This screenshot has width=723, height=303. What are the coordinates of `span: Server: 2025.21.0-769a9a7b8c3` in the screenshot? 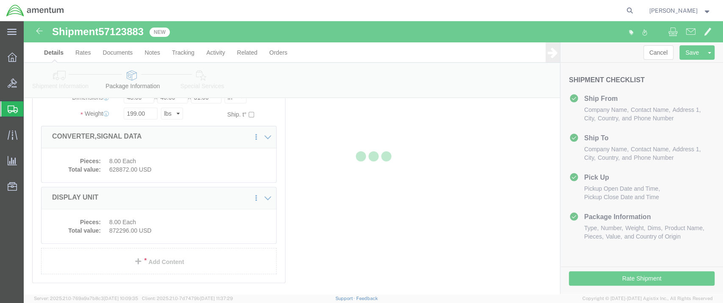 It's located at (86, 298).